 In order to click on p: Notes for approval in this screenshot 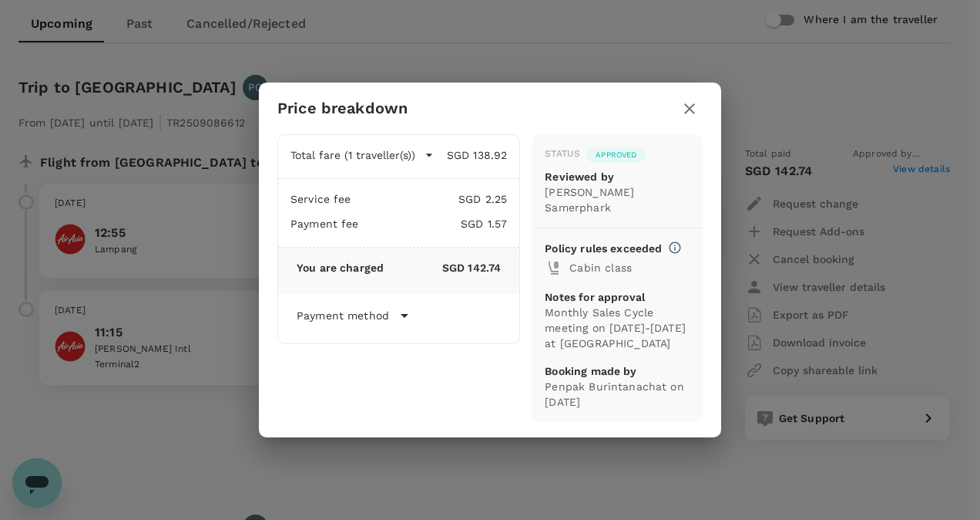, I will do `click(618, 297)`.